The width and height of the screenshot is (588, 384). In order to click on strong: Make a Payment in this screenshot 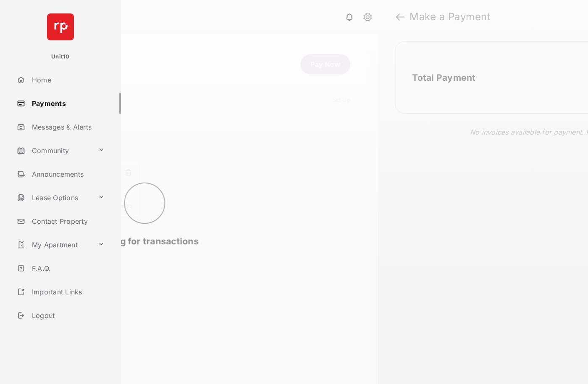, I will do `click(450, 17)`.